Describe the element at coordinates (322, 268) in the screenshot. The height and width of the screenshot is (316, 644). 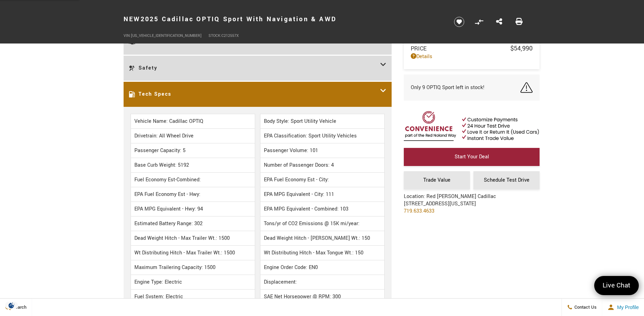
I see `li: Engine Order Code: EN0` at that location.